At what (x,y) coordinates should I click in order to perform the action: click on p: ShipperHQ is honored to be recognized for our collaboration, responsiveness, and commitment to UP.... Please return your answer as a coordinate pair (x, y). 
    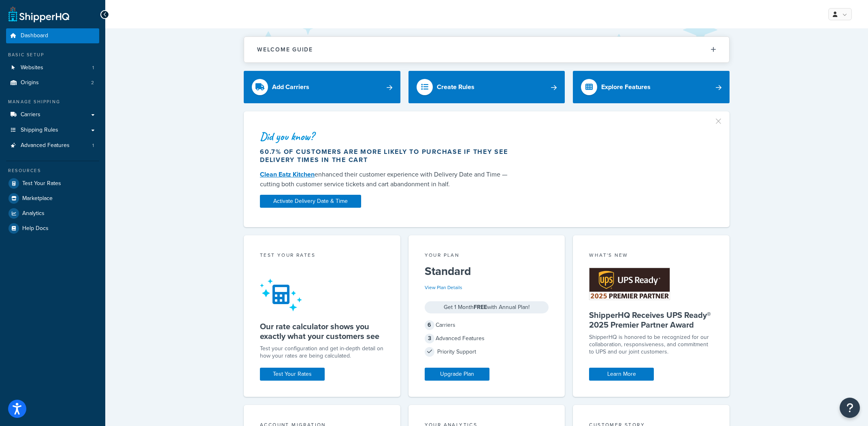
    Looking at the image, I should click on (651, 345).